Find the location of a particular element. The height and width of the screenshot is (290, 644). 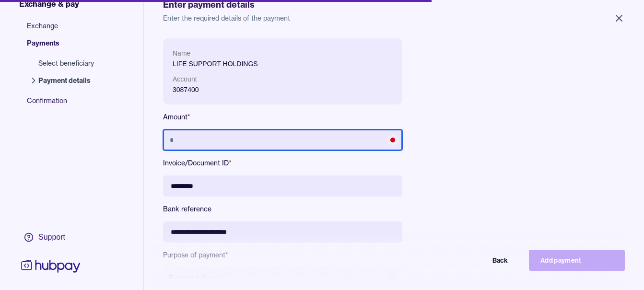

span: Exported Goods is located at coordinates (277, 278).